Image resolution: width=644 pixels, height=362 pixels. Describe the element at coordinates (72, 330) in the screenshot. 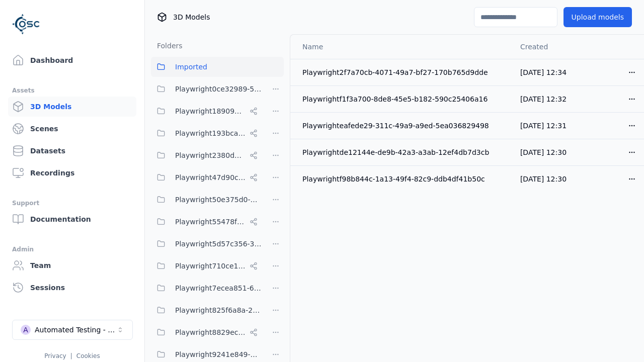

I see `button: Select a workspace` at that location.